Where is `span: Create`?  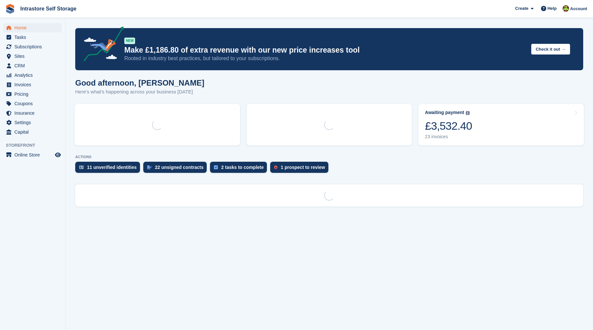 span: Create is located at coordinates (521, 8).